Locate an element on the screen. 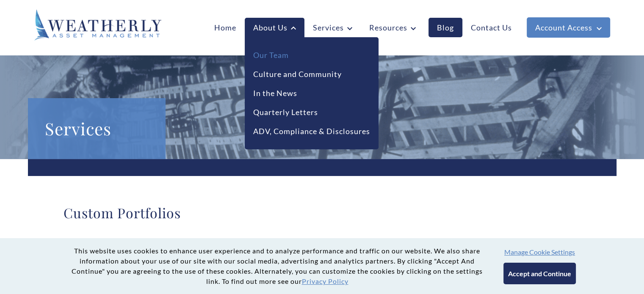  a: Quarterly Letters is located at coordinates (285, 112).